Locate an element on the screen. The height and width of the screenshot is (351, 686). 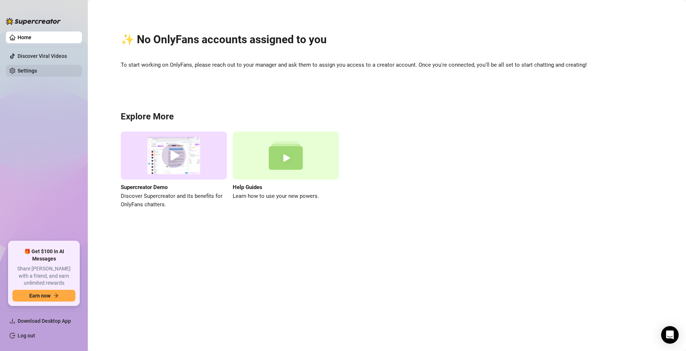
h3: Explore More is located at coordinates (387, 117).